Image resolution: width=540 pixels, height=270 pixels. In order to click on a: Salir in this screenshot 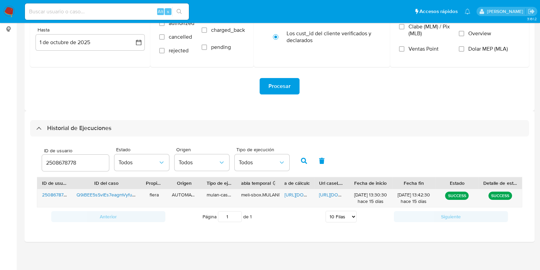, I will do `click(532, 11)`.